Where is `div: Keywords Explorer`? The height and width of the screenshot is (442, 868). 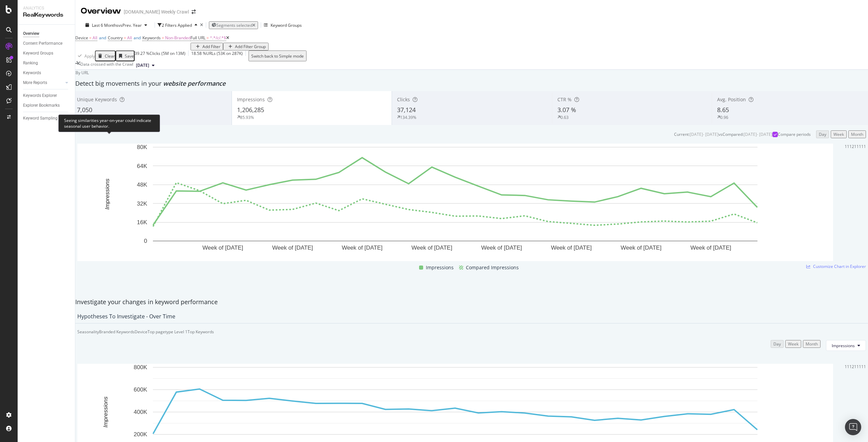
div: Keywords Explorer is located at coordinates (40, 96).